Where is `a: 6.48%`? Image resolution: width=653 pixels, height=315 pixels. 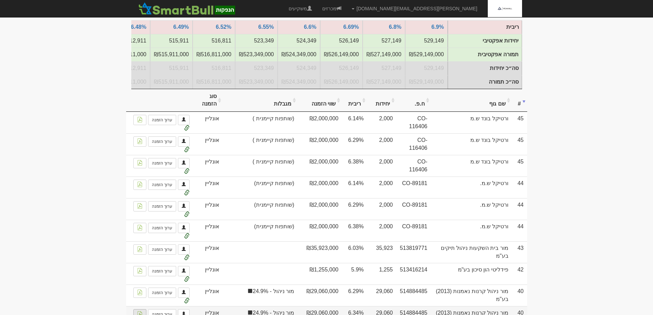 a: 6.48% is located at coordinates (138, 27).